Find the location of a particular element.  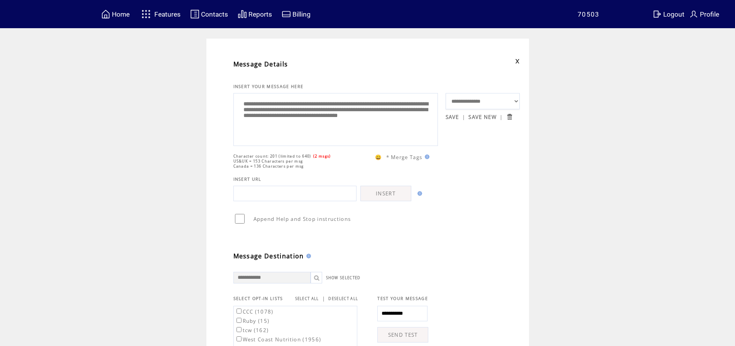

img: features.svg is located at coordinates (146, 14).